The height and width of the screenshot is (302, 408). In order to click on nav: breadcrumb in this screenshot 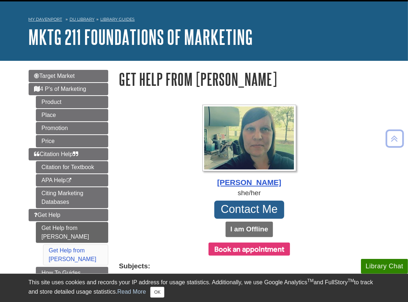, I will do `click(204, 20)`.